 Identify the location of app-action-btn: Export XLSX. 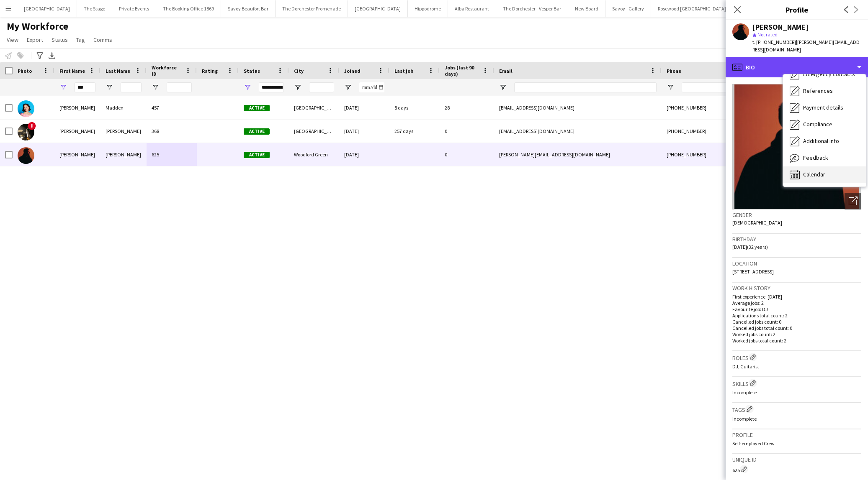
(52, 55).